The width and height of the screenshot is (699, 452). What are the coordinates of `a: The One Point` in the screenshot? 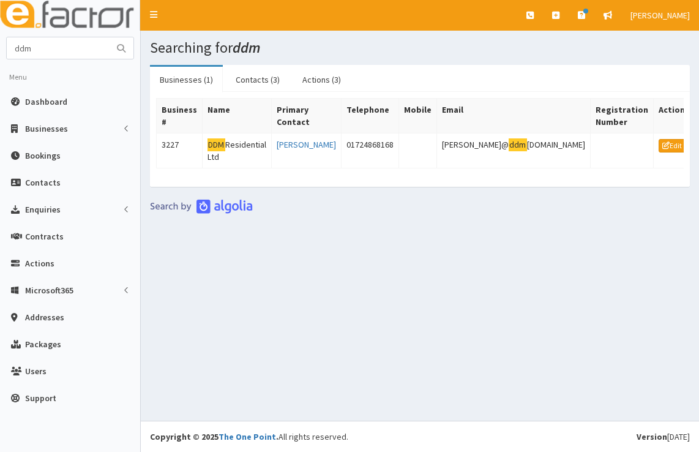 It's located at (247, 437).